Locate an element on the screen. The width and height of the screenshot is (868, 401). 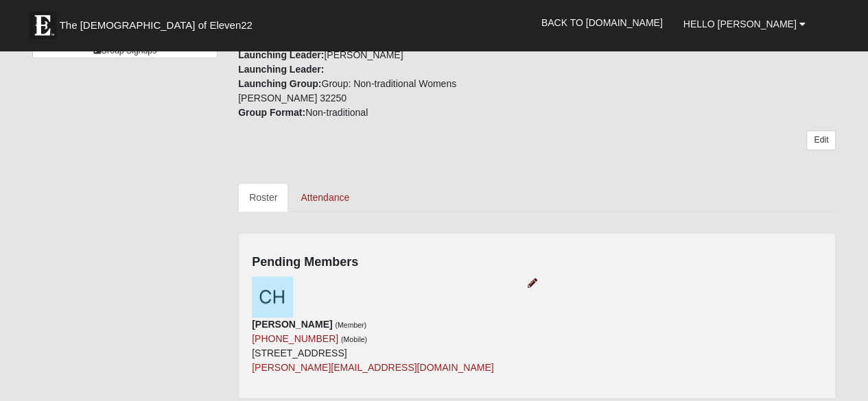
a: Group Signups is located at coordinates (125, 51).